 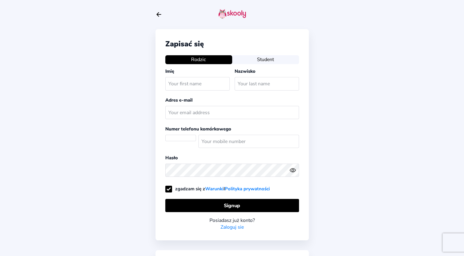 What do you see at coordinates (265, 59) in the screenshot?
I see `button: Student` at bounding box center [265, 59].